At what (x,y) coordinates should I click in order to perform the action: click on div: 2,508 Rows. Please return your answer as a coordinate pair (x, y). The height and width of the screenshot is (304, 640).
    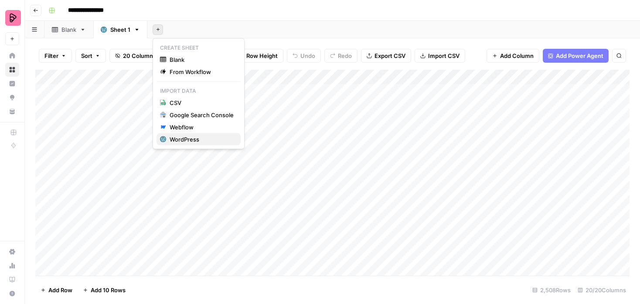
    Looking at the image, I should click on (552, 290).